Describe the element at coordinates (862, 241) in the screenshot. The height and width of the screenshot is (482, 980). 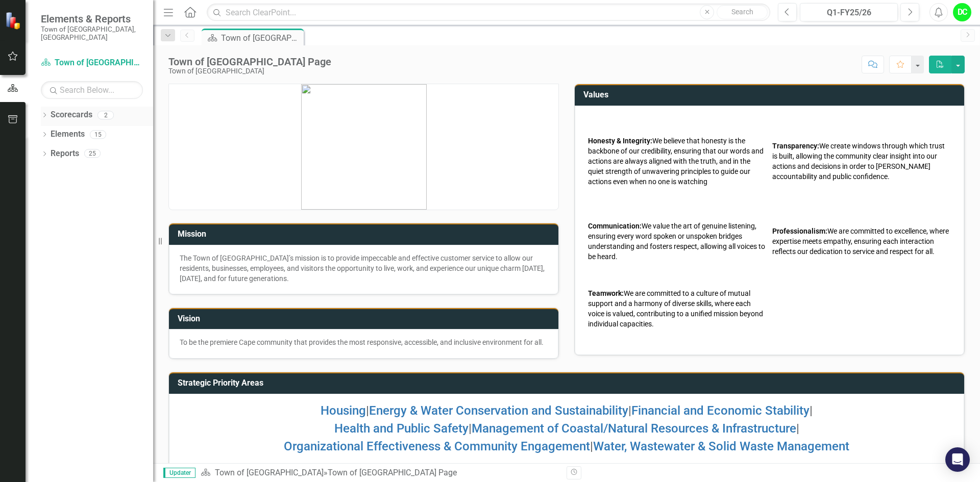
I see `p: We are committed to excellence, where expertise meets empathy, ensuring each interaction reflects...` at that location.